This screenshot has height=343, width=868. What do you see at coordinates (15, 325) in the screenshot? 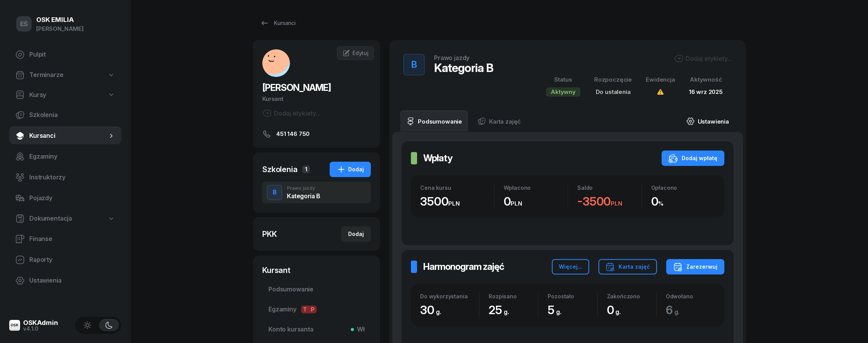
I see `img: logo-xs@2x.png` at bounding box center [15, 325].